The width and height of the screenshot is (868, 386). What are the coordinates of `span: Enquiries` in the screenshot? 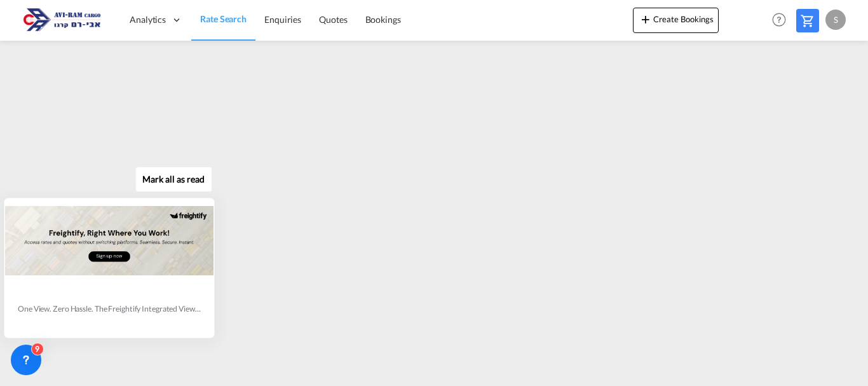 It's located at (283, 19).